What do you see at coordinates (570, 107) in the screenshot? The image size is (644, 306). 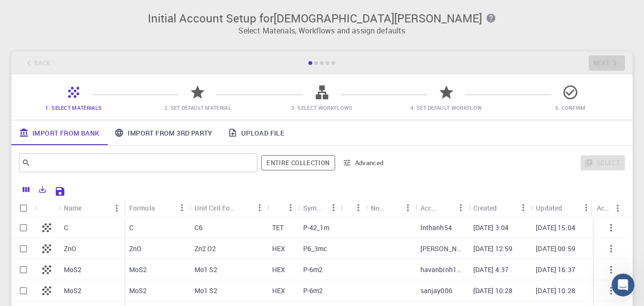 I see `span: 5. Confirm` at bounding box center [570, 107].